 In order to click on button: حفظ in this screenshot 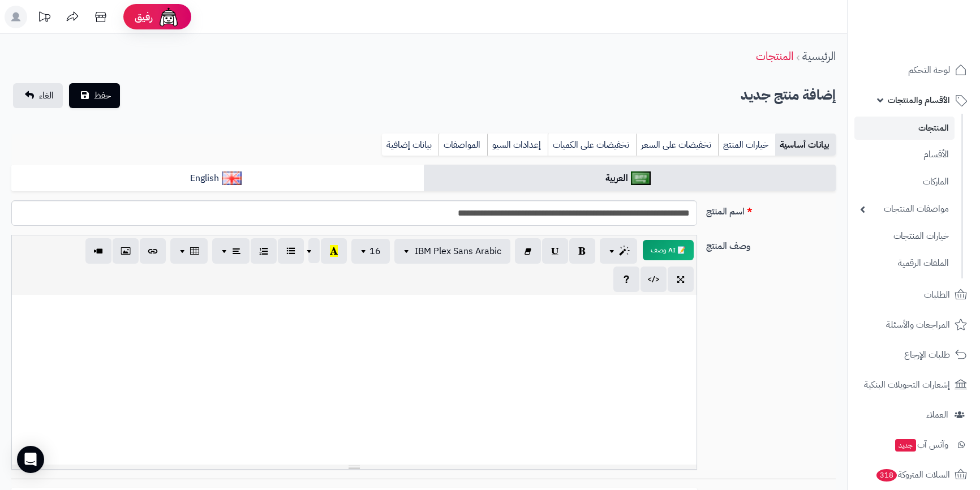, I will do `click(94, 95)`.